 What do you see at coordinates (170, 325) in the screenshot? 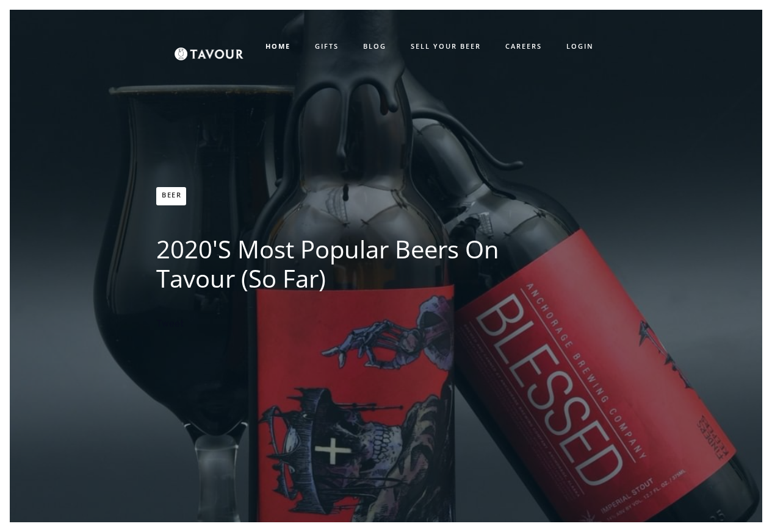
I see `a: Tweet` at bounding box center [170, 325].